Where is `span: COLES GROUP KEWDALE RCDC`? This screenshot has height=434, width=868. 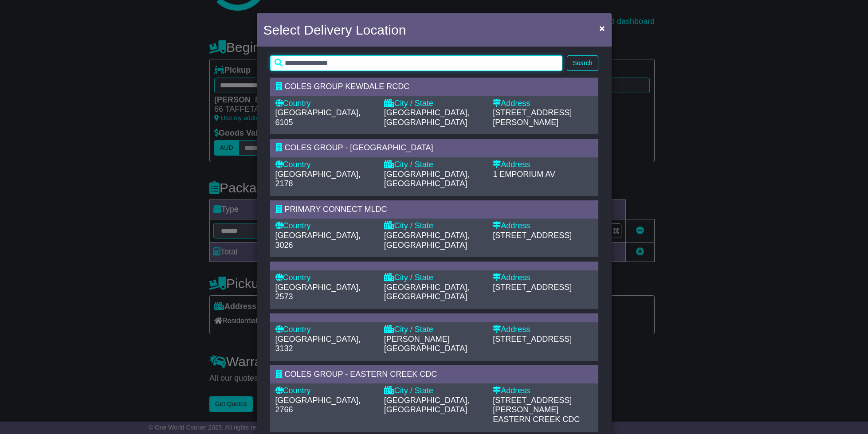 span: COLES GROUP KEWDALE RCDC is located at coordinates (348, 86).